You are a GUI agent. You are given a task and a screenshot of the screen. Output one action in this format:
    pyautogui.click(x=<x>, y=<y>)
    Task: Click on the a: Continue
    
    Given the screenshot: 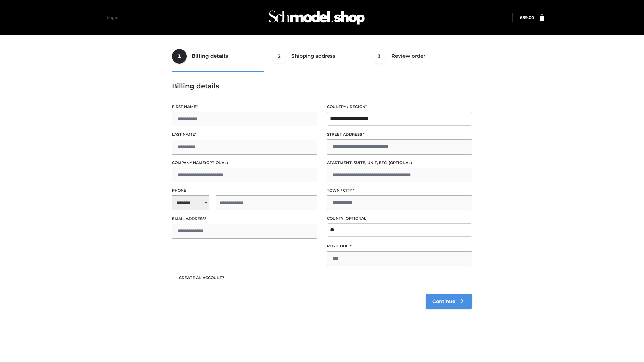 What is the action you would take?
    pyautogui.click(x=449, y=301)
    